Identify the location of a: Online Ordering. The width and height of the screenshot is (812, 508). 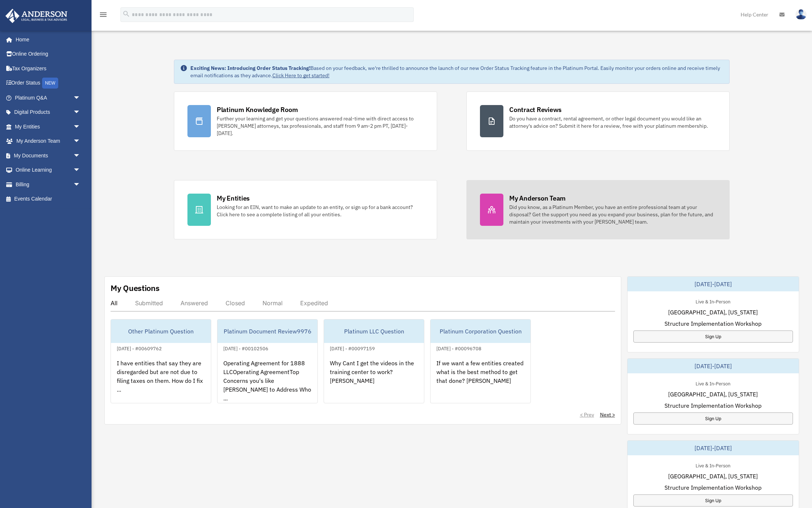
(48, 54).